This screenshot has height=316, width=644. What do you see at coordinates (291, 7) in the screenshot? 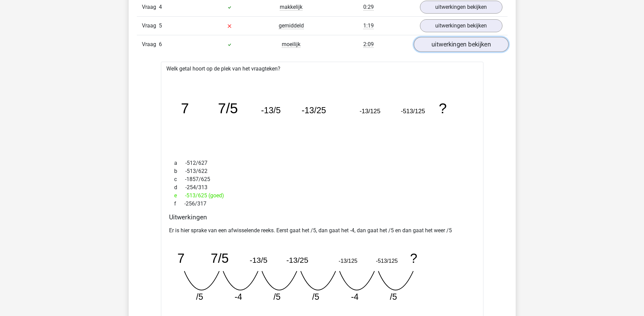
I see `span: makkelijk` at bounding box center [291, 7].